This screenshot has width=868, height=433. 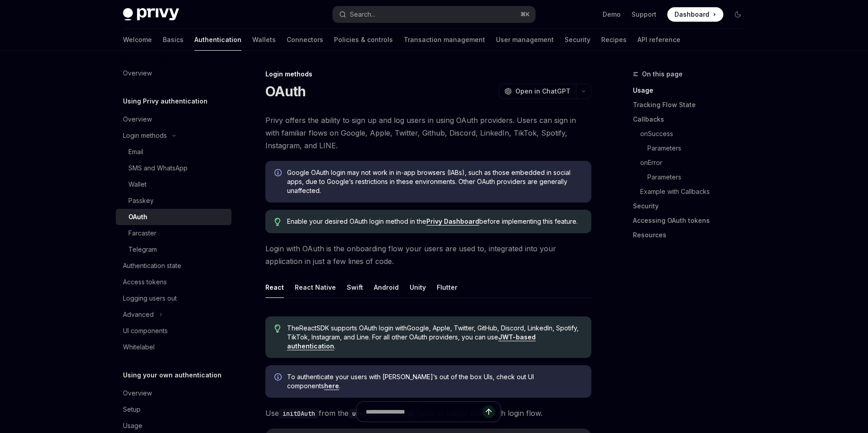 I want to click on a: Dashboard, so click(x=696, y=14).